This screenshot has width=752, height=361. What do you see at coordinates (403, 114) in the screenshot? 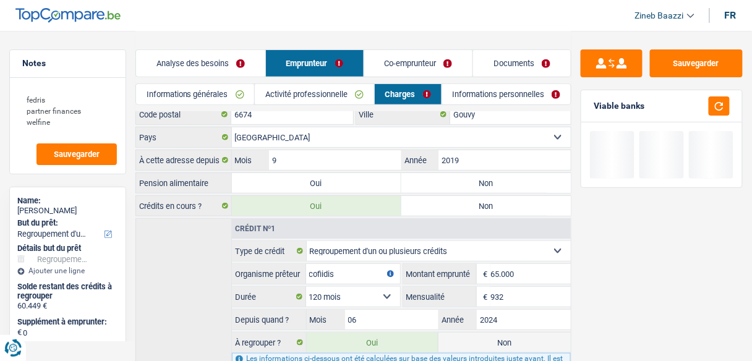
I see `label: Ville` at bounding box center [403, 114].